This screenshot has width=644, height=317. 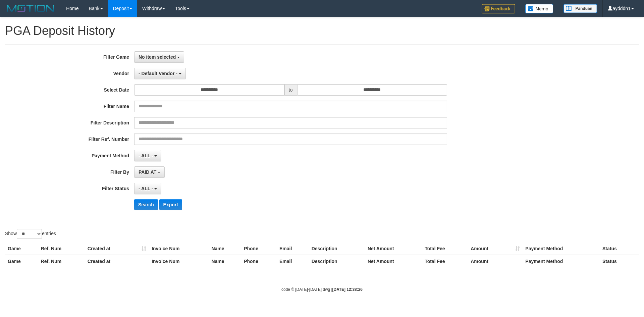 I want to click on button: No item selected, so click(x=159, y=57).